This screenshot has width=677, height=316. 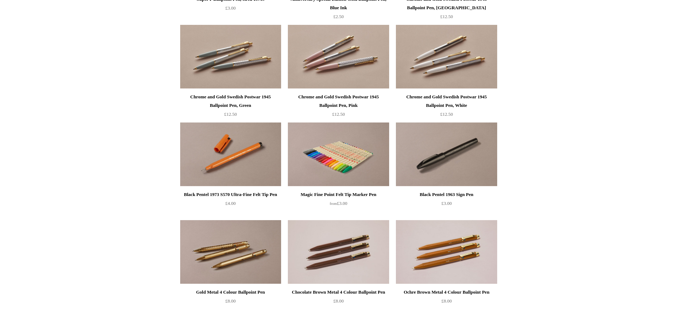 What do you see at coordinates (231, 107) in the screenshot?
I see `a: Chrome and Gold Swedish Postwar 1945 Ballpoint Pen, Green £12.50` at bounding box center [231, 107].